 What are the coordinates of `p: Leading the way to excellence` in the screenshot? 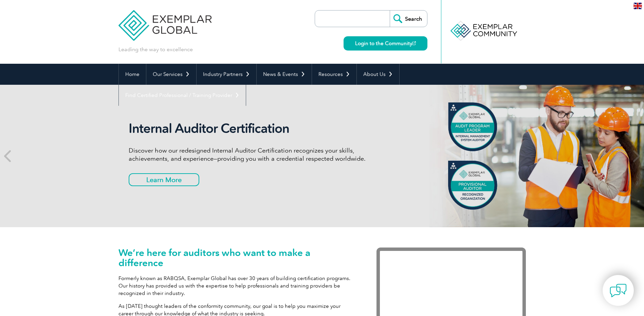 It's located at (155, 49).